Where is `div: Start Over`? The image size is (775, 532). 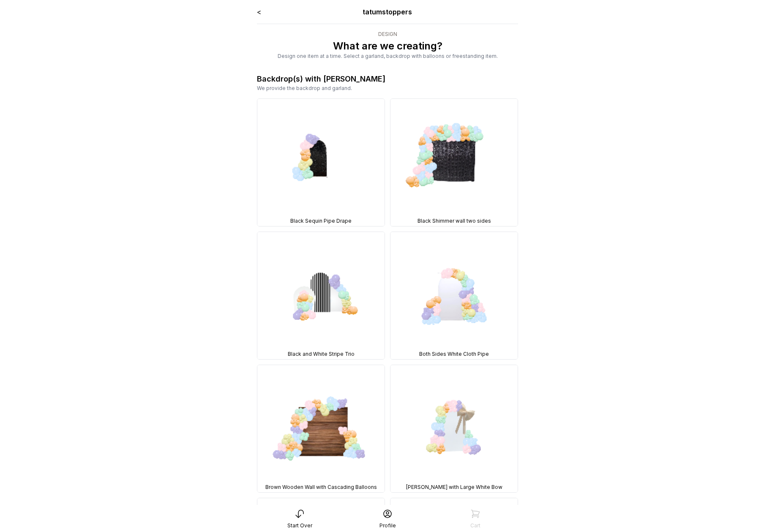 div: Start Over is located at coordinates (300, 526).